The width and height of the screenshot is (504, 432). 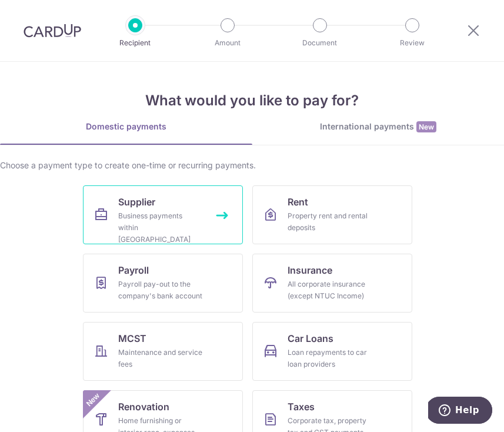 What do you see at coordinates (333, 283) in the screenshot?
I see `a: InsuranceAll corporate insurance (except NTUC Income)` at bounding box center [333, 283].